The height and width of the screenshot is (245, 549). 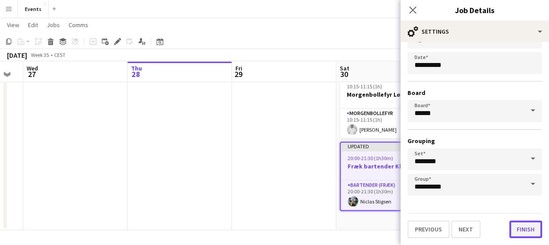 What do you see at coordinates (526, 229) in the screenshot?
I see `button: Finish` at bounding box center [526, 229].